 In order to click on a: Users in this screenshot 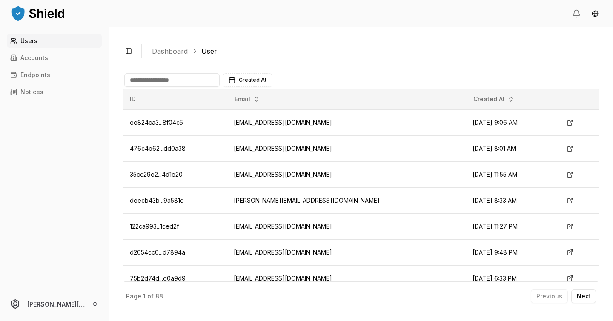, I will do `click(54, 41)`.